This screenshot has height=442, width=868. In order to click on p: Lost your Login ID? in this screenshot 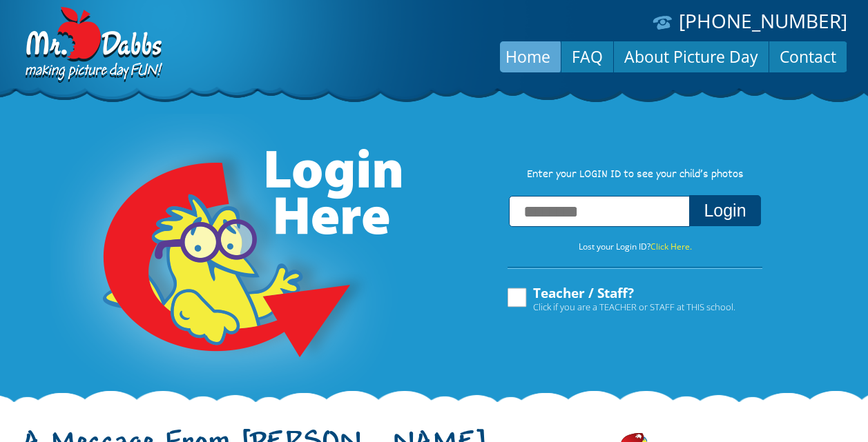, I will do `click(636, 247)`.